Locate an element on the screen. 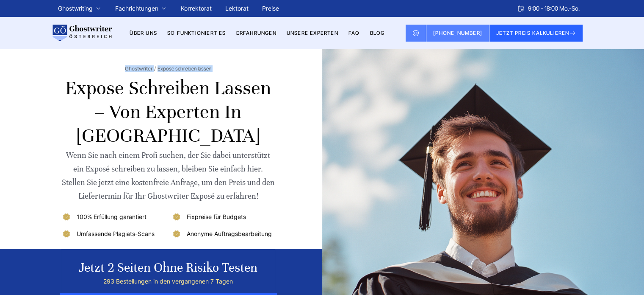 The width and height of the screenshot is (644, 295). img: Fixpreise für Budgets is located at coordinates (177, 217).